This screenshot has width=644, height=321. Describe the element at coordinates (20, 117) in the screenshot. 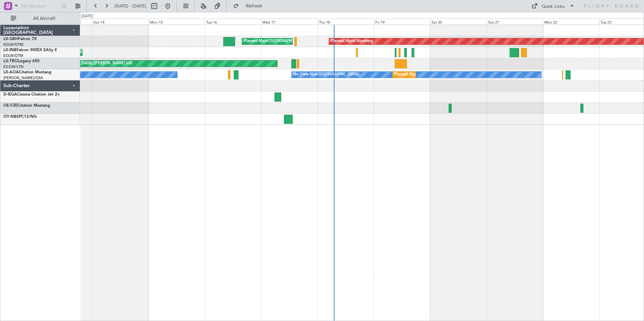

I see `a: OY-NBSPC12/NG` at that location.